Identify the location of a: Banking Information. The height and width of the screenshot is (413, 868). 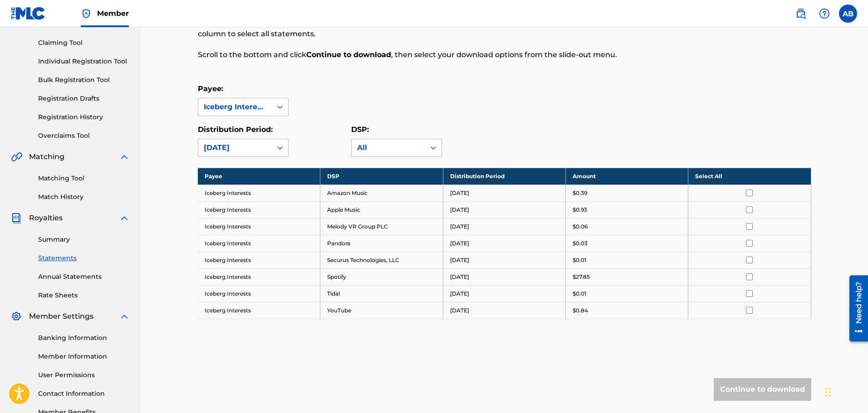
(84, 338).